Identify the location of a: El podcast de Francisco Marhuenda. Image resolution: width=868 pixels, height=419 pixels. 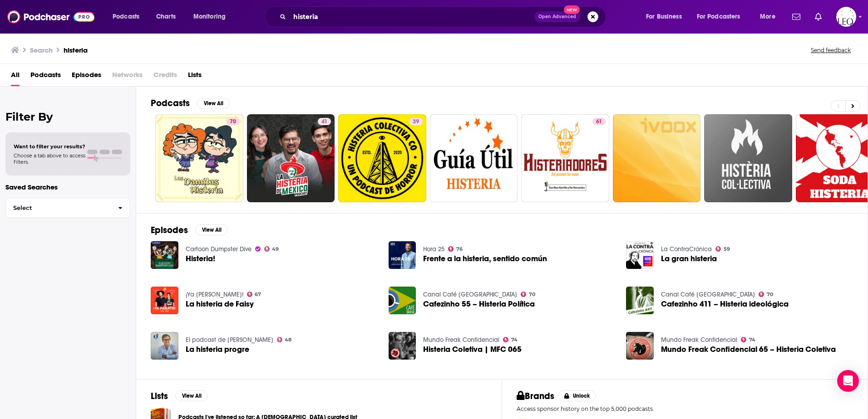
(229, 340).